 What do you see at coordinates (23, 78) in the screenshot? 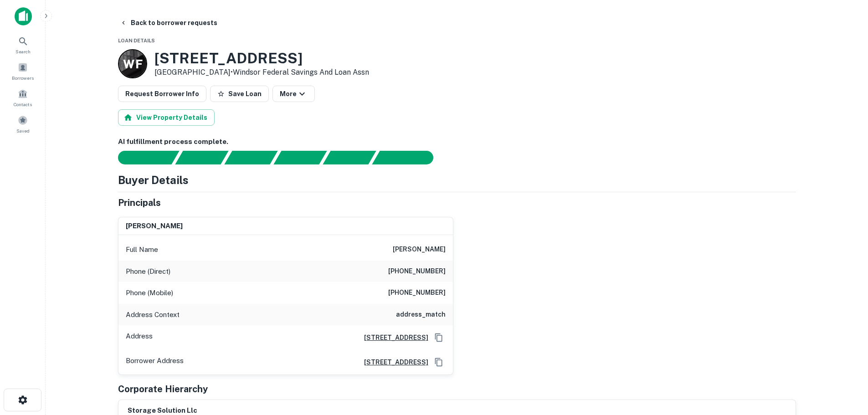
I see `span: Borrowers` at bounding box center [23, 78].